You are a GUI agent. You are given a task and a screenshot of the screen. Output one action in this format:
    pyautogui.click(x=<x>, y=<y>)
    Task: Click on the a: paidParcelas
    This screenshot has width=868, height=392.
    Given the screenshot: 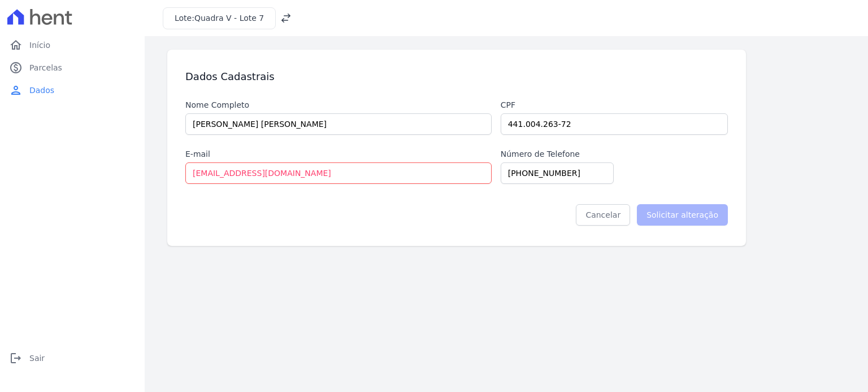 What is the action you would take?
    pyautogui.click(x=73, y=68)
    